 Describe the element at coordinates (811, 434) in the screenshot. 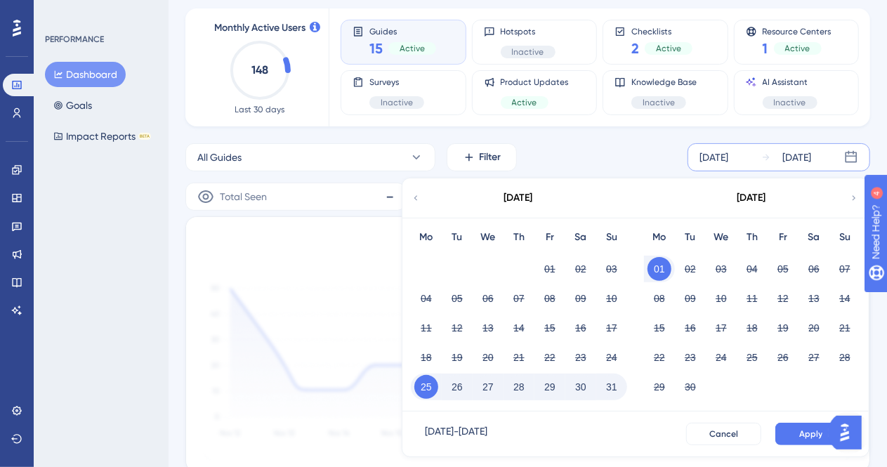

I see `span: Apply` at that location.